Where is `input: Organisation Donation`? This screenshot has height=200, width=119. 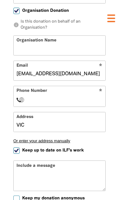
input: Organisation Donation is located at coordinates (17, 11).